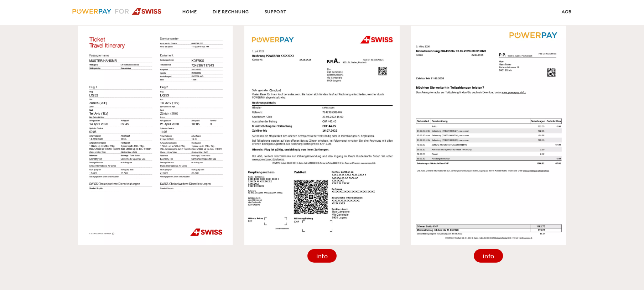 Image resolution: width=644 pixels, height=290 pixels. I want to click on a: agb, so click(566, 12).